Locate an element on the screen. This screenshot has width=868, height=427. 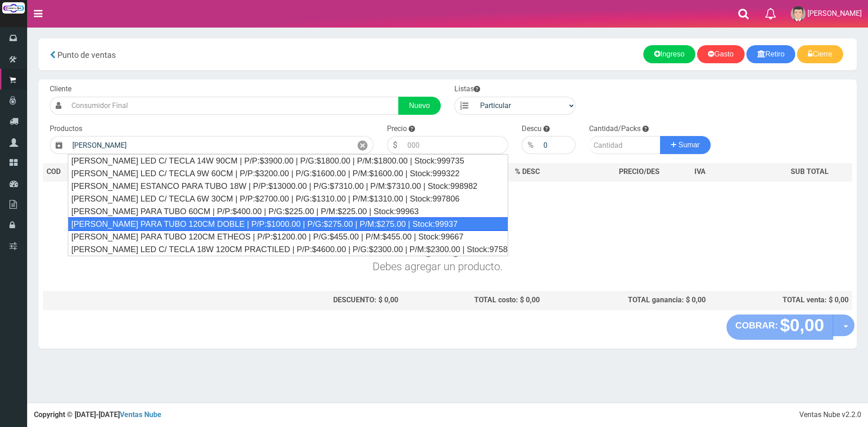
a: Ventas Nube is located at coordinates (141, 414).